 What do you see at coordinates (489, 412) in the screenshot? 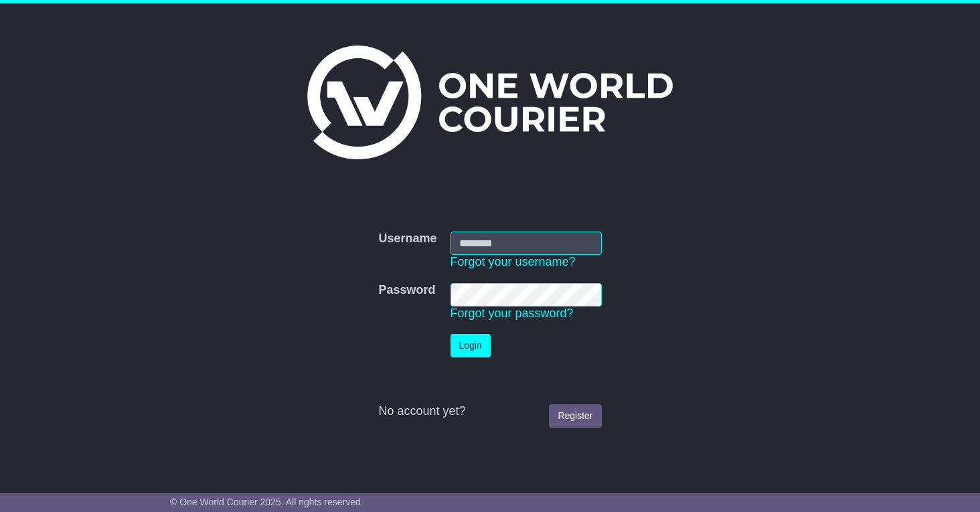
I see `div: No account yet?` at bounding box center [489, 412].